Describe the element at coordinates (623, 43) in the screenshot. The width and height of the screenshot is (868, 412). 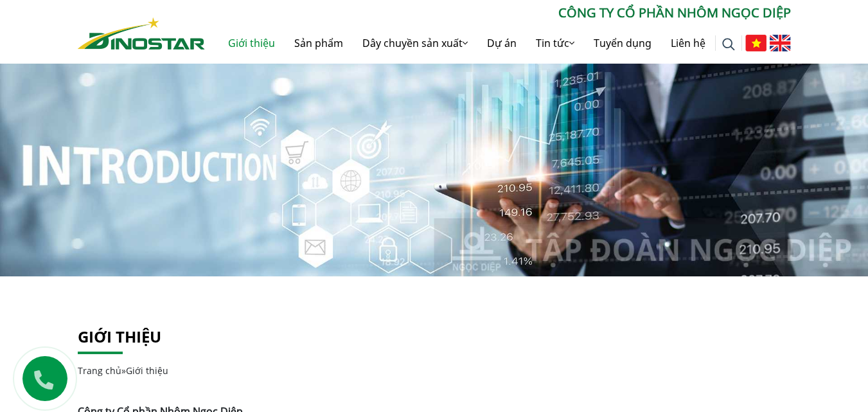
I see `a: Tuyển dụng` at that location.